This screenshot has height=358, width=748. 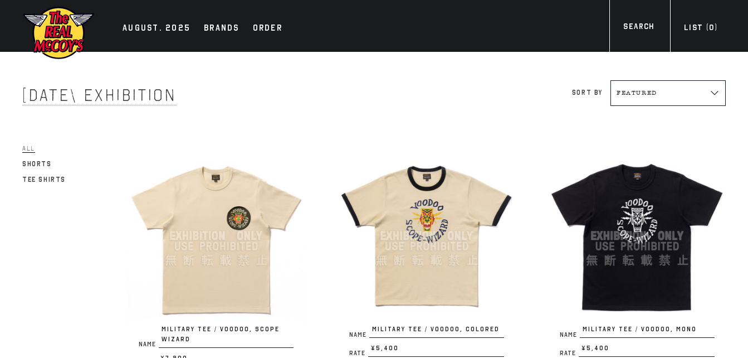 What do you see at coordinates (157, 29) in the screenshot?
I see `a: AUGUST. 2025` at bounding box center [157, 29].